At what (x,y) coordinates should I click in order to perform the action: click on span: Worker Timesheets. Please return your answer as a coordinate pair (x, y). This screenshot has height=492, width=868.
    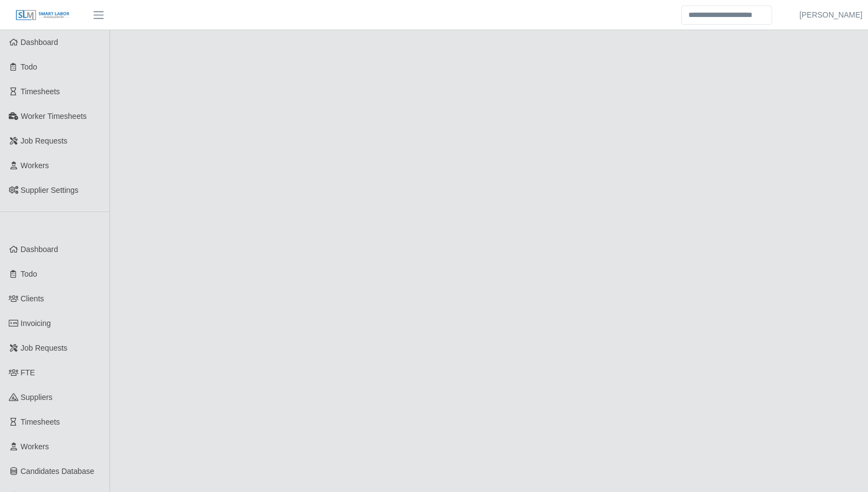
    Looking at the image, I should click on (53, 116).